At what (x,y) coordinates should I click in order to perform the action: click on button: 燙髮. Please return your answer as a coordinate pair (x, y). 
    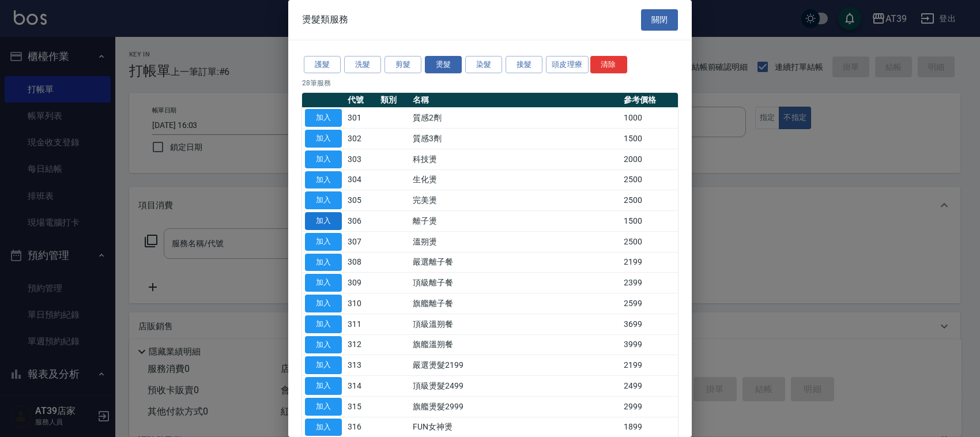
    Looking at the image, I should click on (443, 64).